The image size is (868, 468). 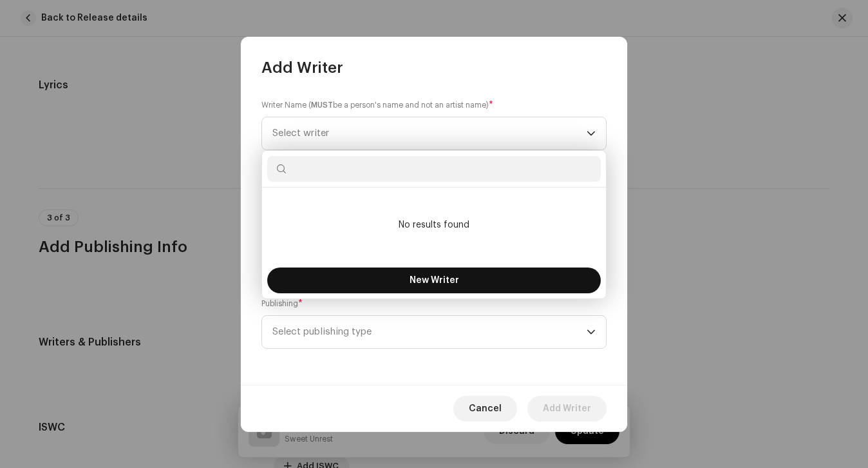 What do you see at coordinates (434, 225) in the screenshot?
I see `li: No results found` at bounding box center [434, 225].